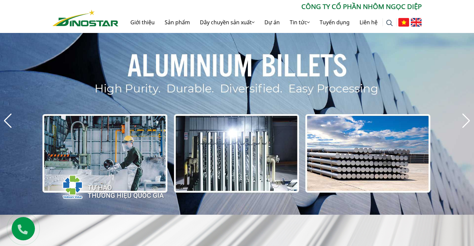 Image resolution: width=474 pixels, height=246 pixels. Describe the element at coordinates (143, 22) in the screenshot. I see `a: Giới thiệu` at that location.